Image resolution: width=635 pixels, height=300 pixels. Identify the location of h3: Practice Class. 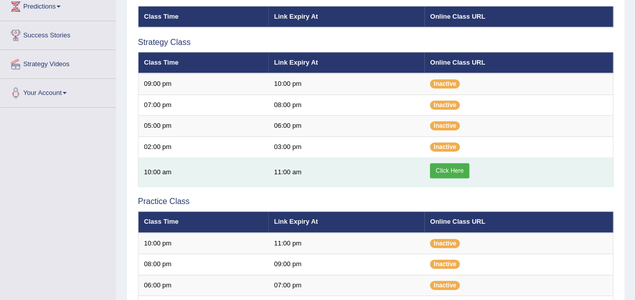
(375, 201).